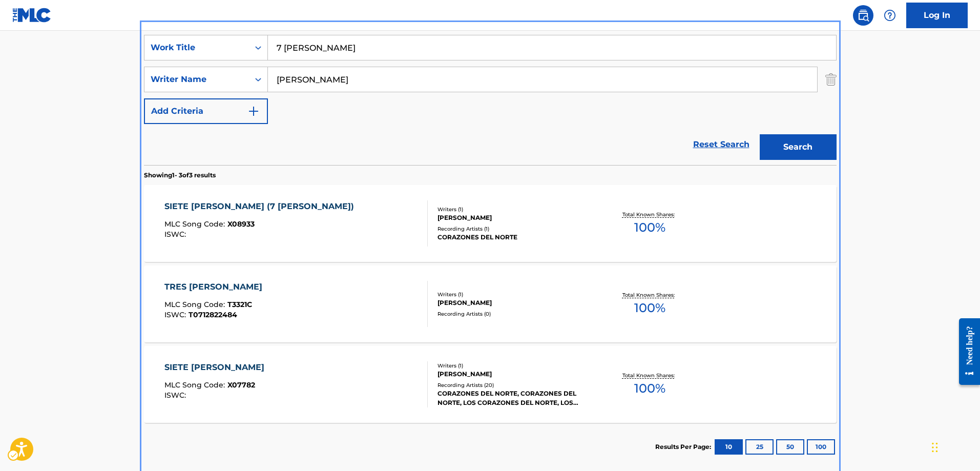 Image resolution: width=980 pixels, height=471 pixels. I want to click on a: Log In, so click(937, 16).